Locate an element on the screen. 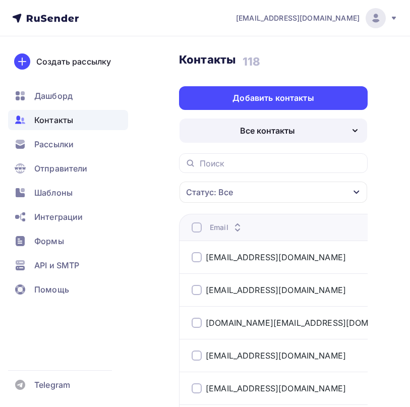  div: Все контакты is located at coordinates (267, 131).